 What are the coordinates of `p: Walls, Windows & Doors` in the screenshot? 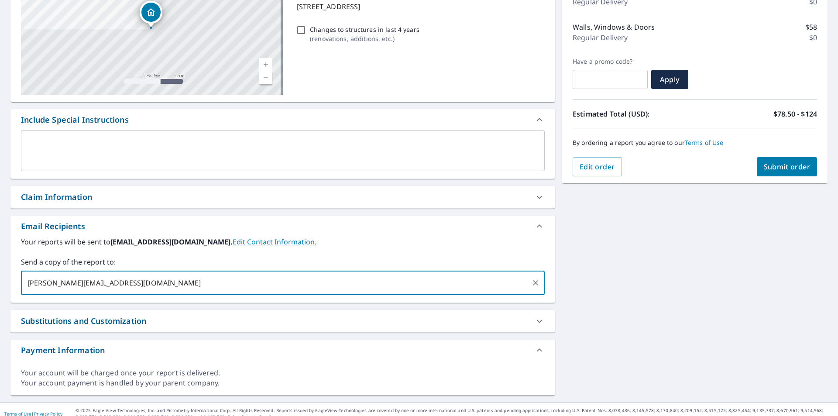 It's located at (614, 27).